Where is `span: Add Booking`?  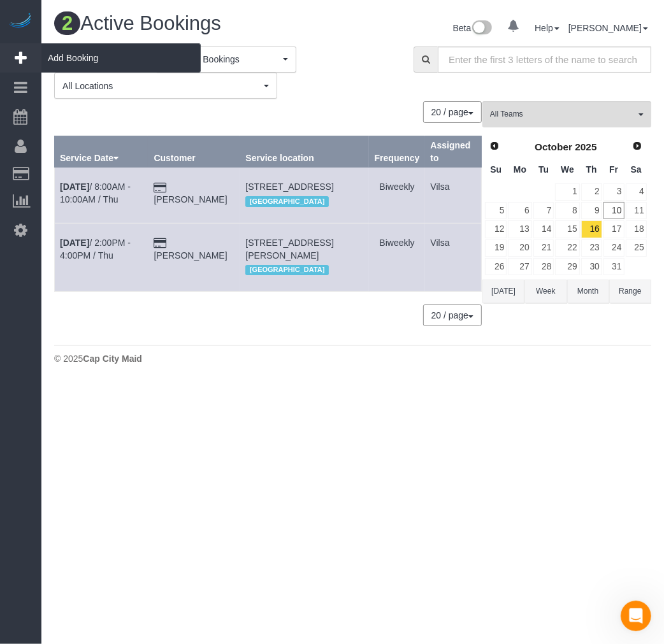 span: Add Booking is located at coordinates (121, 58).